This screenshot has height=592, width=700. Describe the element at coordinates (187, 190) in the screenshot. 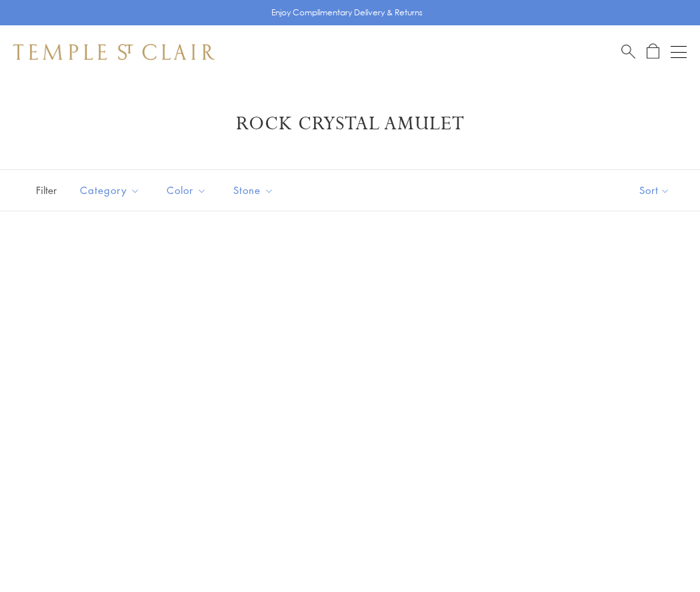

I see `button: Color` at that location.